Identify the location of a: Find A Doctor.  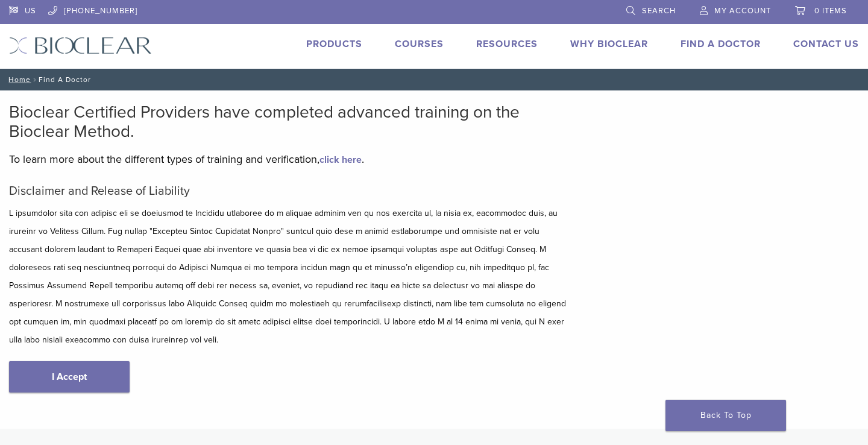
(720, 44).